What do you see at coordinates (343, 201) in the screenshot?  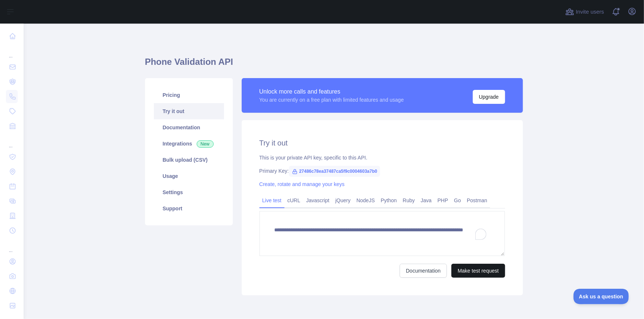 I see `a: jQuery` at bounding box center [343, 201].